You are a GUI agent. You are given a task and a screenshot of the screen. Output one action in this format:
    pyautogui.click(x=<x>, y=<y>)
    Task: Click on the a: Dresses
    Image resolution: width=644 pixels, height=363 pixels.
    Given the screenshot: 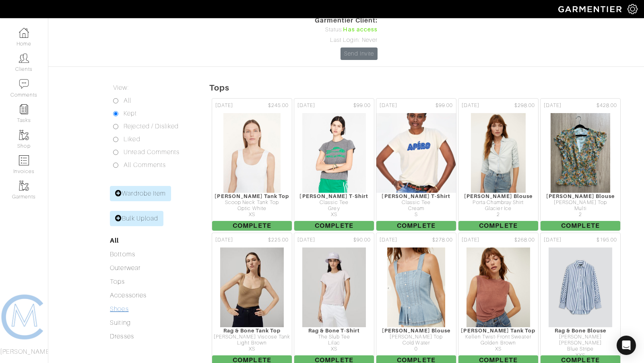 What is the action you would take?
    pyautogui.click(x=122, y=336)
    